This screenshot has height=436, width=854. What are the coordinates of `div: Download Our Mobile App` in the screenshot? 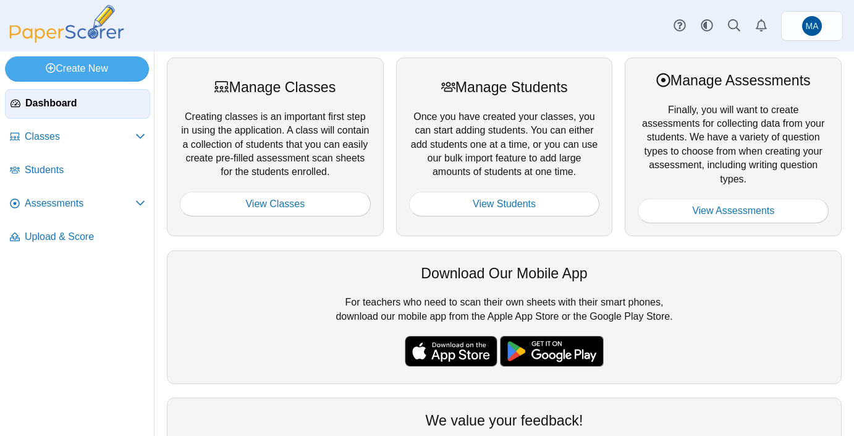 It's located at (504, 273).